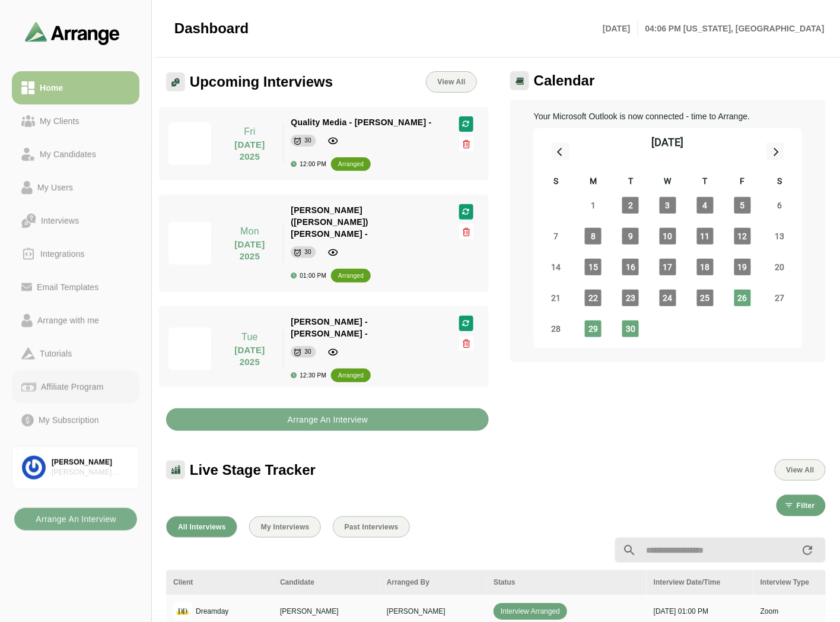 Image resolution: width=840 pixels, height=622 pixels. What do you see at coordinates (309, 375) in the screenshot?
I see `div: 12:30 PM` at bounding box center [309, 375].